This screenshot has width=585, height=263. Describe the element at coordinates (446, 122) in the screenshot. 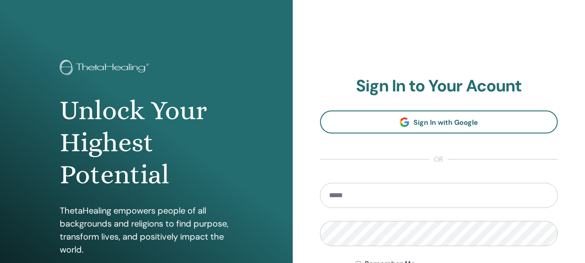

I see `span: Sign In with Google` at that location.